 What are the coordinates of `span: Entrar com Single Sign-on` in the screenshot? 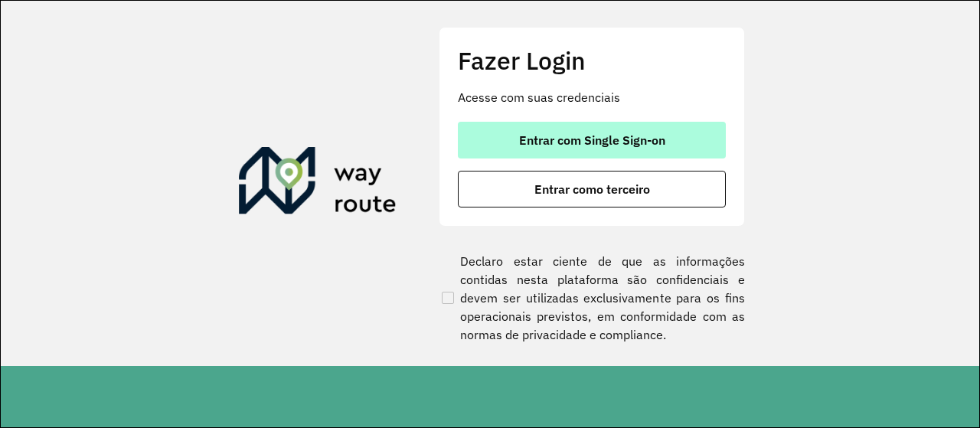 It's located at (592, 140).